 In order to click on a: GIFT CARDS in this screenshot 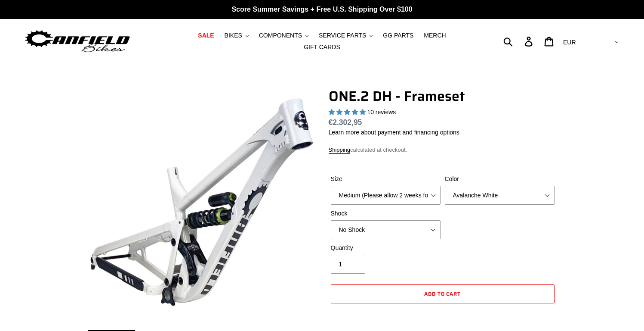, I will do `click(322, 47)`.